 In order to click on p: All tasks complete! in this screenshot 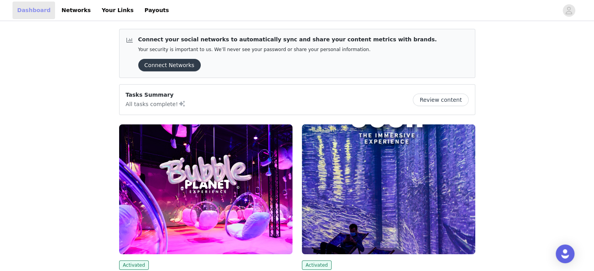, I will do `click(156, 104)`.